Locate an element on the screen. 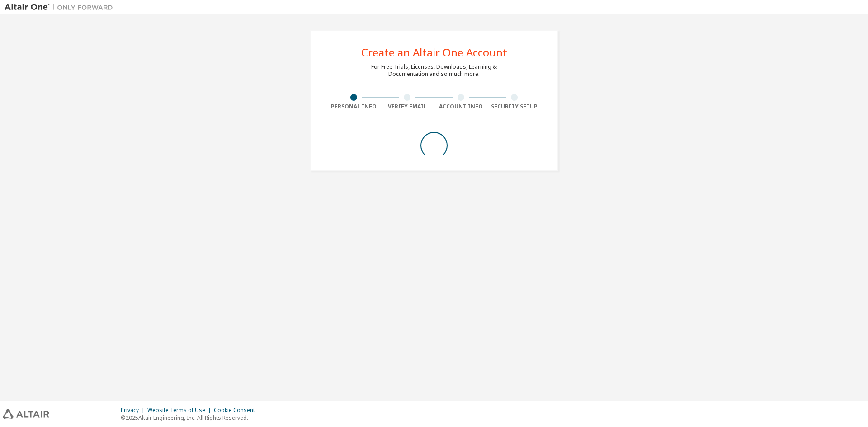 Image resolution: width=868 pixels, height=427 pixels. div: Cookie Consent is located at coordinates (237, 410).